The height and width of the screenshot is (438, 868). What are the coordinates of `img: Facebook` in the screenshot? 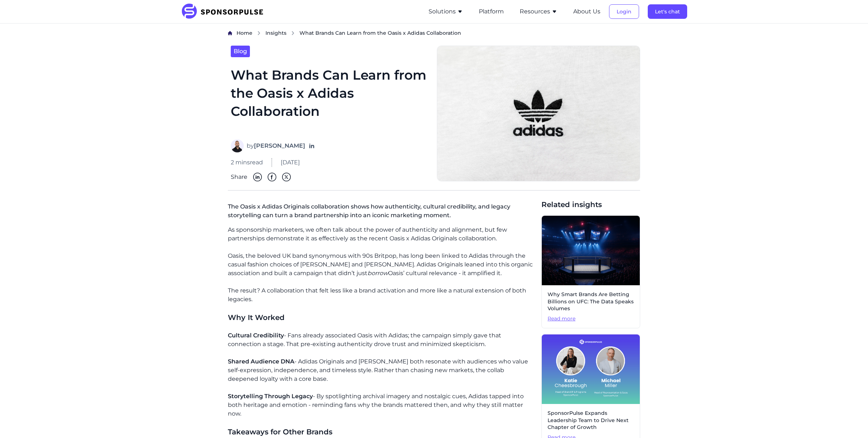 It's located at (272, 177).